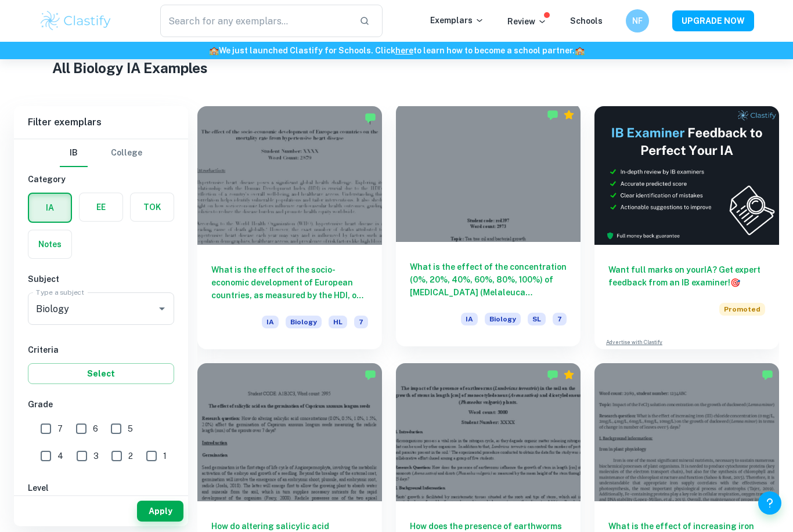 The width and height of the screenshot is (793, 532). I want to click on h6: Category, so click(101, 179).